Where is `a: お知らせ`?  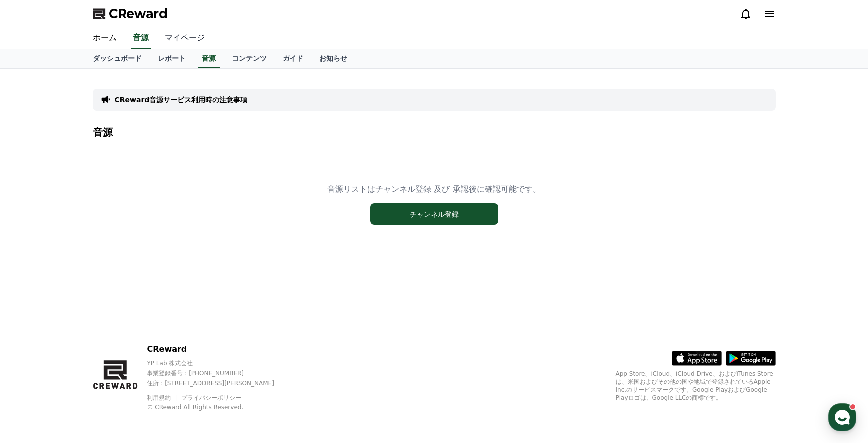 a: お知らせ is located at coordinates (333, 59).